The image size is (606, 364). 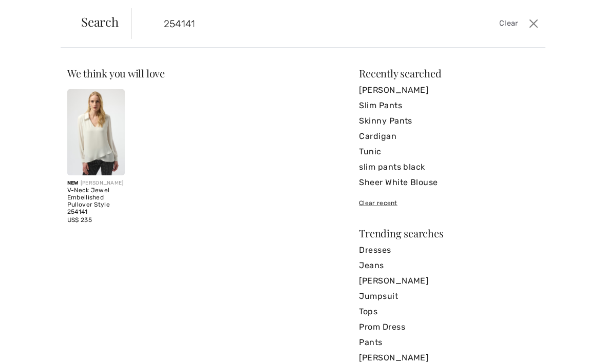 I want to click on input: TYPE TO SEARCH, so click(x=295, y=24).